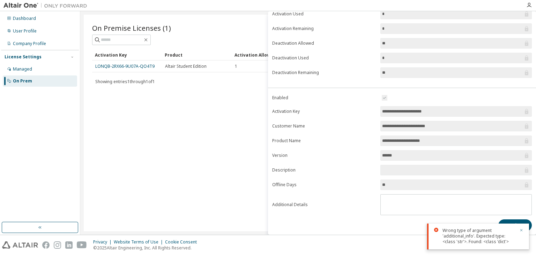  What do you see at coordinates (478, 236) in the screenshot?
I see `div: Wrong type of argument 'additional_info'. Expected type: <class 'str'>. Found: <class 'dict'>` at bounding box center [478, 236].